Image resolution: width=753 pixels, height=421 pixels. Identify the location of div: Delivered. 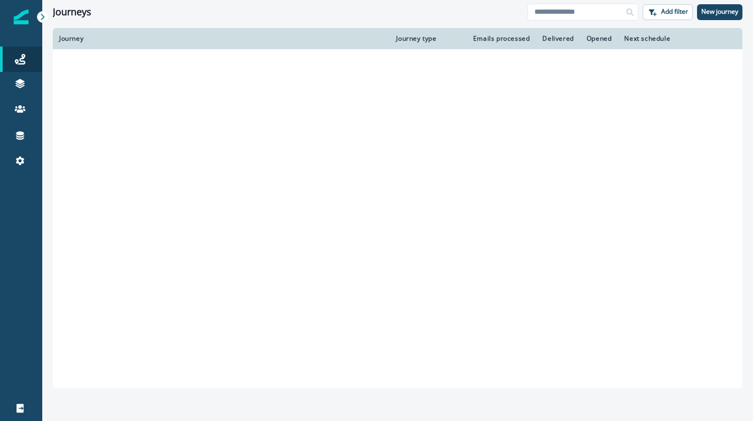
(558, 39).